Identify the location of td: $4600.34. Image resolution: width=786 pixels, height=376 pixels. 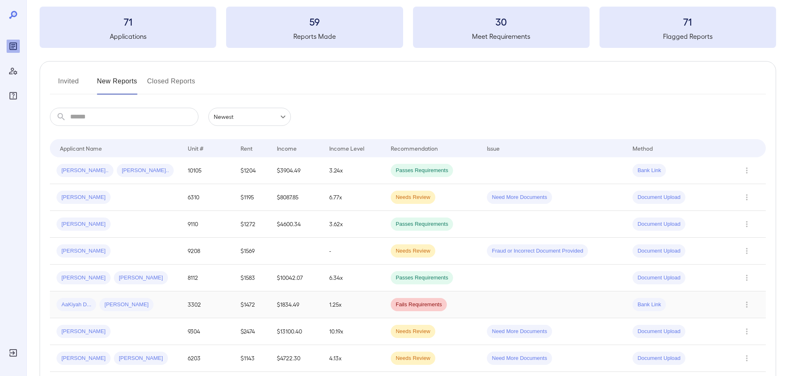
(296, 224).